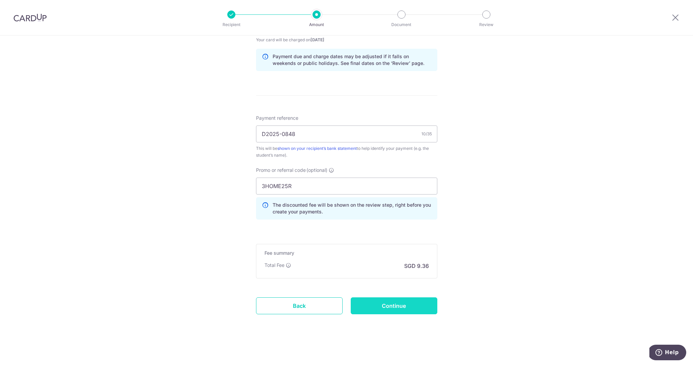  Describe the element at coordinates (352, 60) in the screenshot. I see `p: Payment due and charge dates may be adjusted if it falls on weekends or public holidays. See fina...` at that location.